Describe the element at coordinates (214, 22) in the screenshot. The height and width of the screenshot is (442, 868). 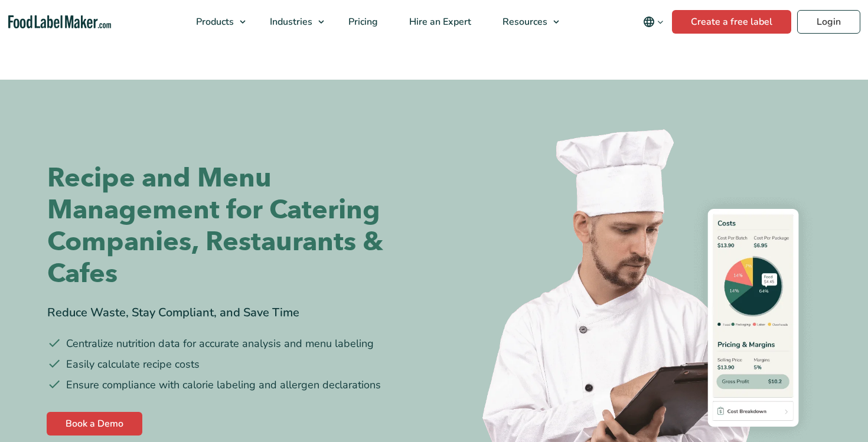
I see `span: Products` at that location.